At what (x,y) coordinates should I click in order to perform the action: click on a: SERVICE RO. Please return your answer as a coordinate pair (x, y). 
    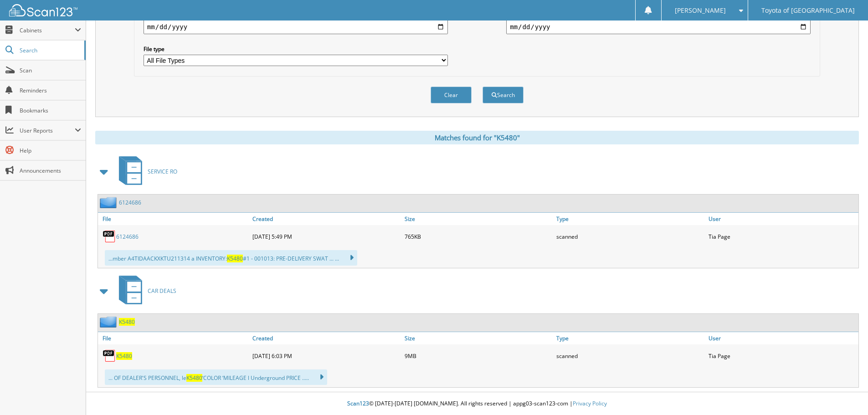
    Looking at the image, I should click on (145, 172).